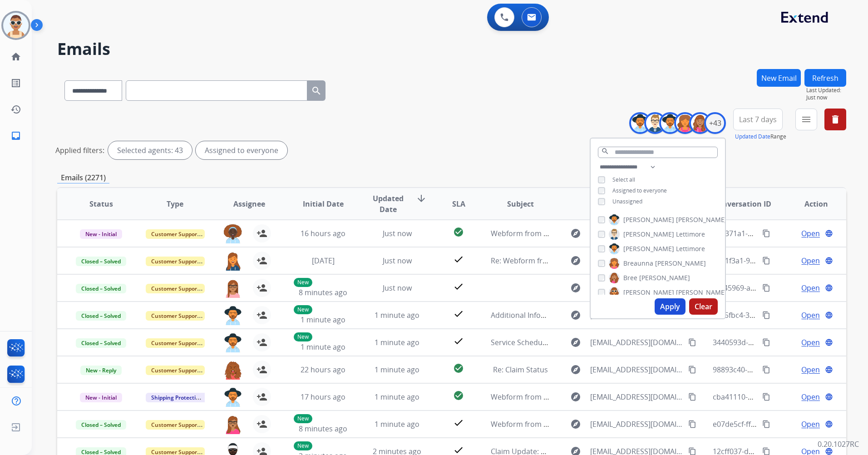  I want to click on button: Clear, so click(703, 307).